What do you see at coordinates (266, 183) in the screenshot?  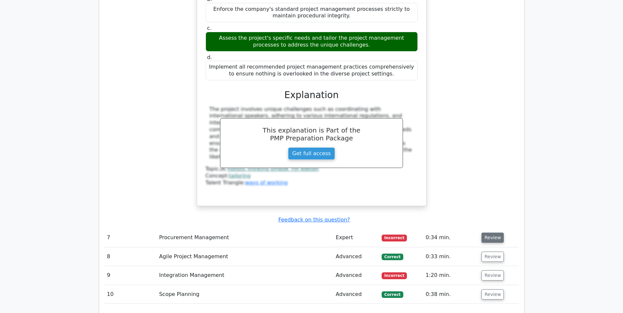 I see `a: ways of working` at bounding box center [266, 183].